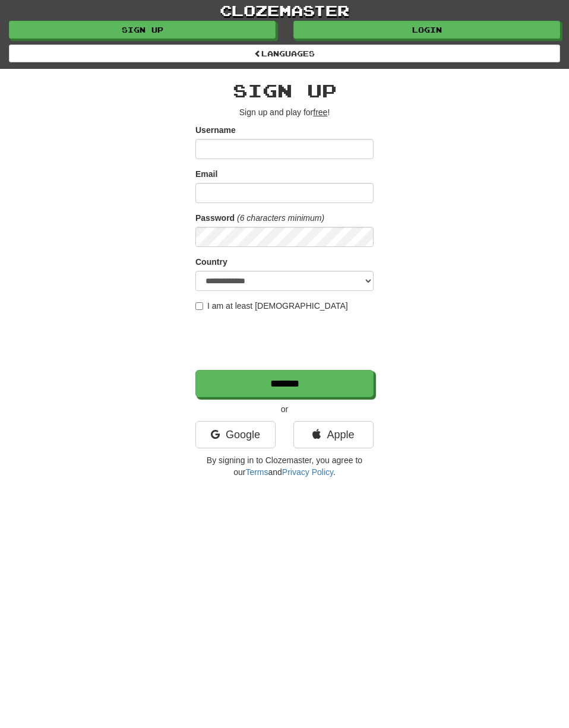  I want to click on label: Password, so click(215, 218).